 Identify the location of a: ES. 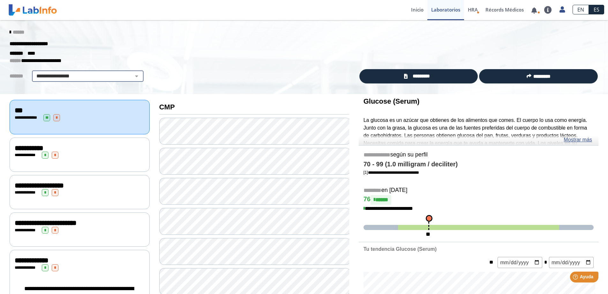
(597, 10).